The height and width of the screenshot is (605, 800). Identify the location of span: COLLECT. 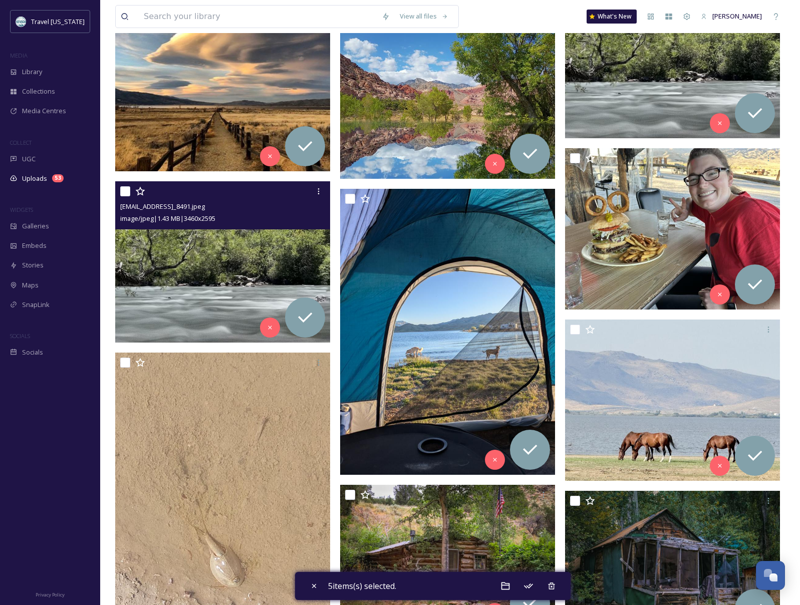
(21, 142).